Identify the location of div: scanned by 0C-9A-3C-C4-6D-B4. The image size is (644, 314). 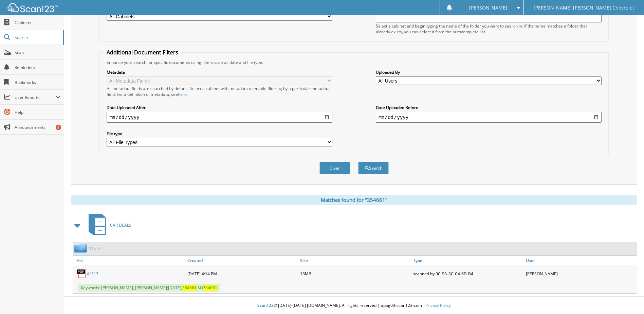
(468, 274).